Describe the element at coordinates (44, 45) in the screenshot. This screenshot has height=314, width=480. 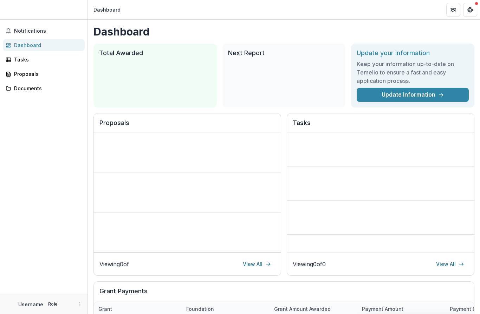
I see `a: Dashboard` at that location.